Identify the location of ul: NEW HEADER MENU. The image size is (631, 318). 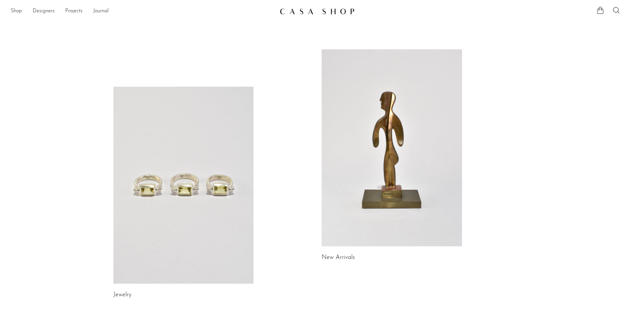
(142, 11).